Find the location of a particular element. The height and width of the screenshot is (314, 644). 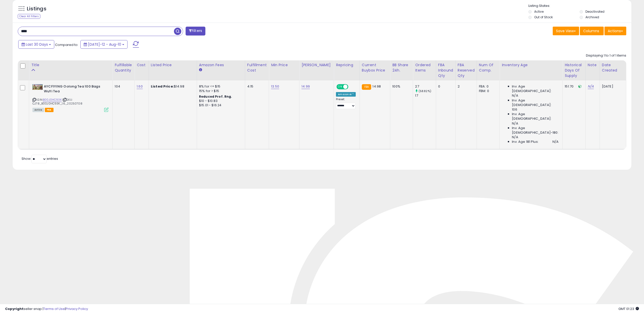

b: AYCFIYING Oolong Tea 100 Bags WuYi Tea is located at coordinates (74, 90).